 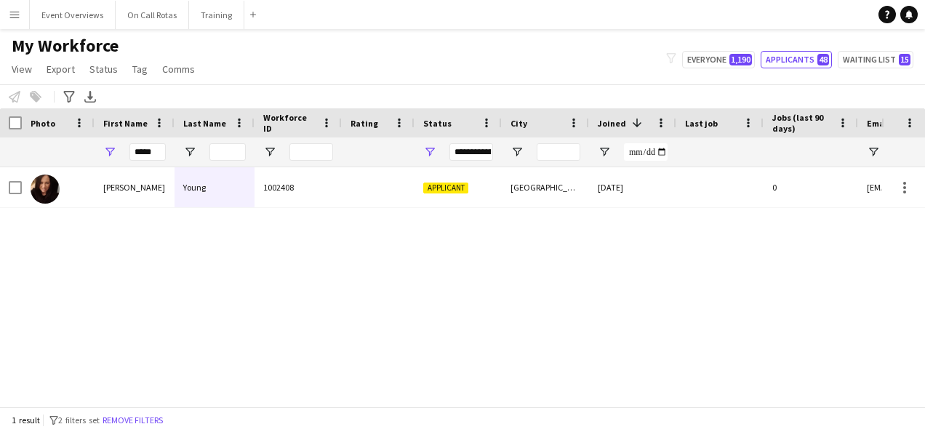 I want to click on span: 48, so click(x=823, y=60).